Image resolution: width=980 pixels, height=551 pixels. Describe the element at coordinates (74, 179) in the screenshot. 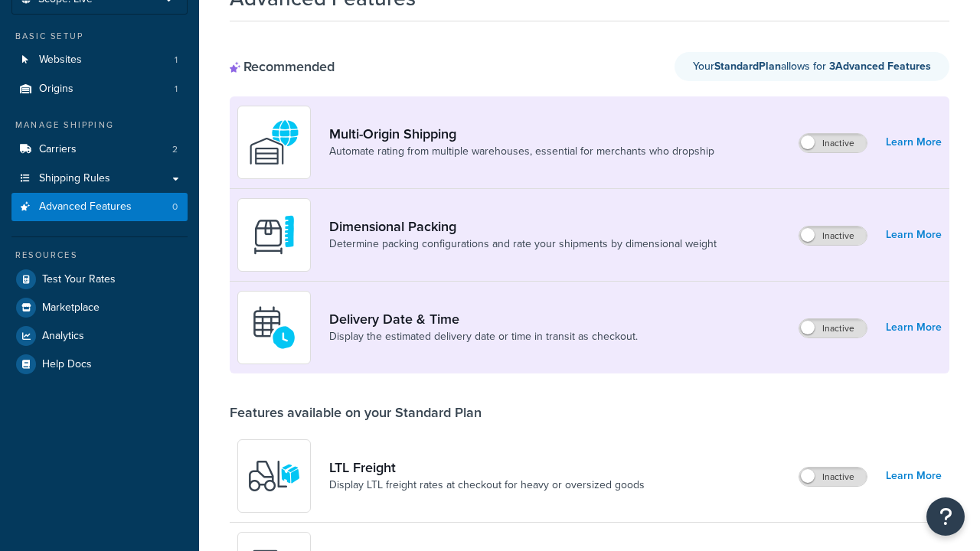

I see `span: Shipping Rules` at that location.